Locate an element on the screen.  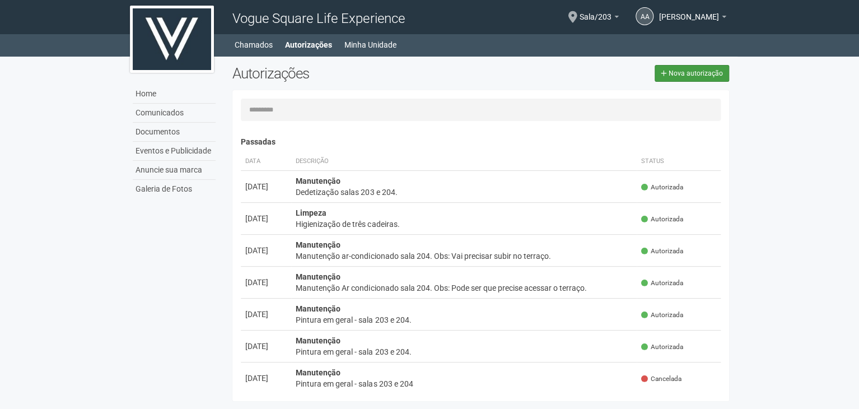
a: Autorizações is located at coordinates (309, 45).